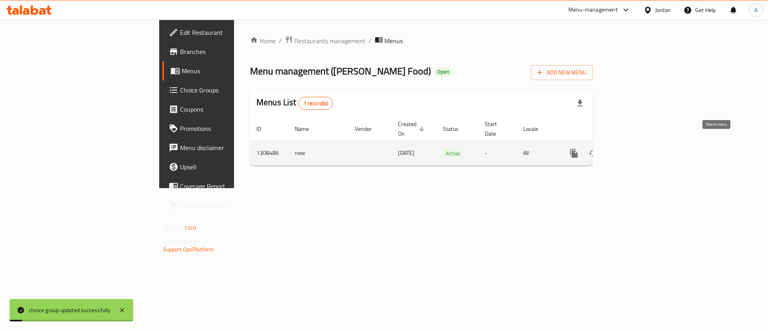 This screenshot has height=331, width=768. Describe the element at coordinates (443, 72) in the screenshot. I see `span: Open` at that location.